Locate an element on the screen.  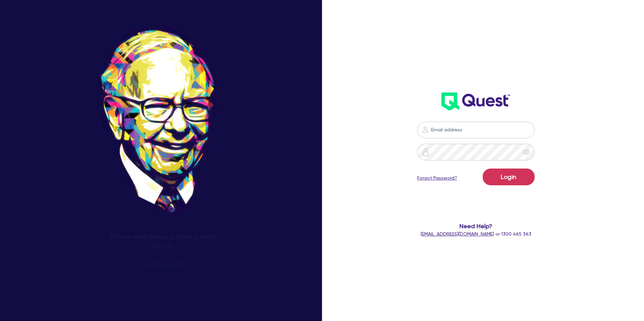
button: Login is located at coordinates (509, 177).